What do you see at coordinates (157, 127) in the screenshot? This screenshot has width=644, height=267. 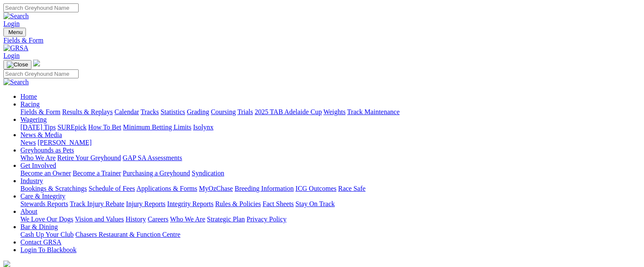 I see `a: Minimum Betting Limits` at bounding box center [157, 127].